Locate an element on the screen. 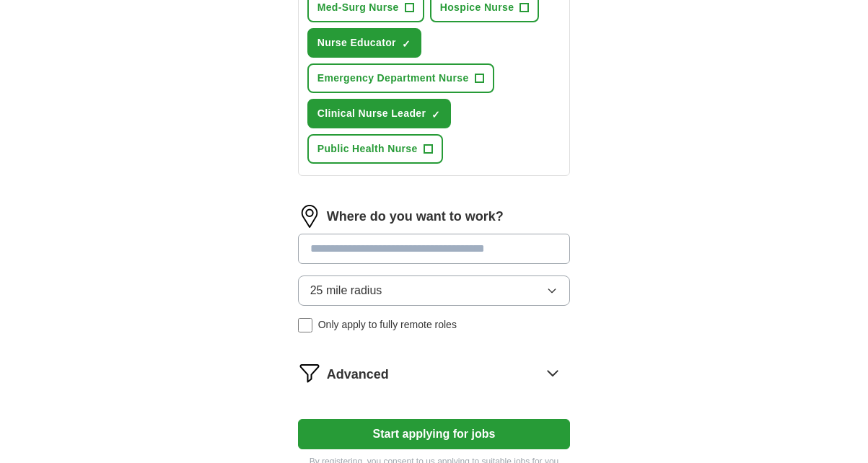 Image resolution: width=868 pixels, height=463 pixels. button: Emergency Department Nurse is located at coordinates (401, 78).